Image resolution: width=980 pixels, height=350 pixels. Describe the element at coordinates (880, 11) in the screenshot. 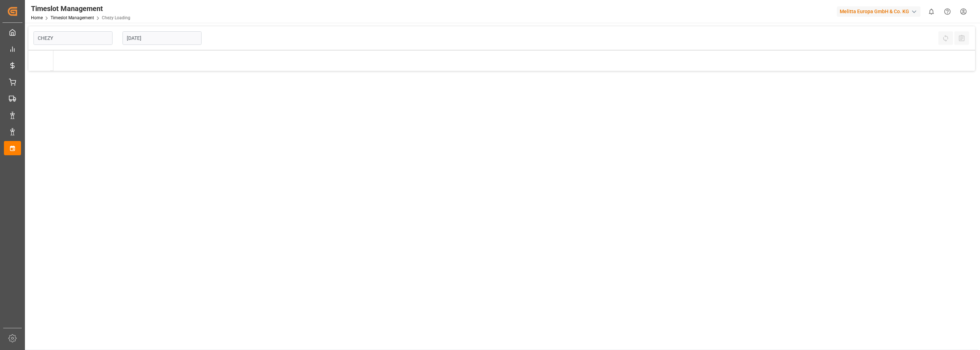

I see `button: Melitta Europa GmbH & Co. KG` at that location.